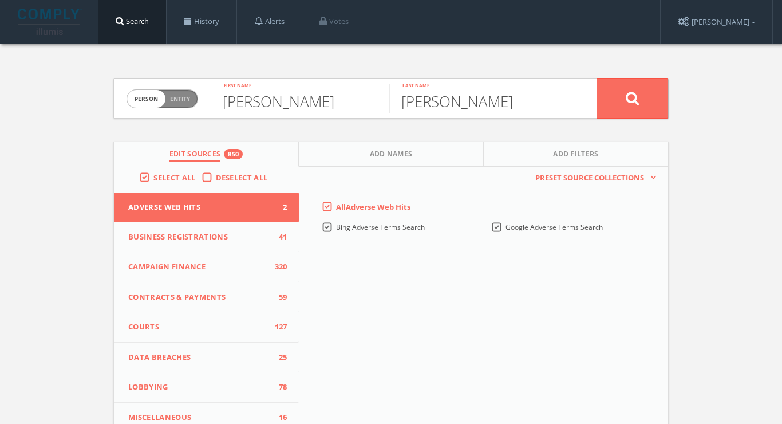 Image resolution: width=782 pixels, height=424 pixels. Describe the element at coordinates (554, 227) in the screenshot. I see `span: Google Adverse Terms Search` at that location.